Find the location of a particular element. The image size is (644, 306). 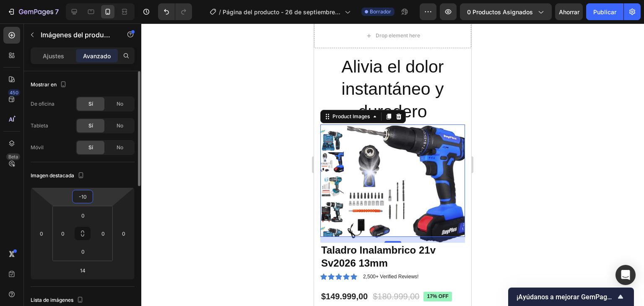

p: Lorem ipsum dolor sit amet, consectetur is located at coordinates (78, 285).